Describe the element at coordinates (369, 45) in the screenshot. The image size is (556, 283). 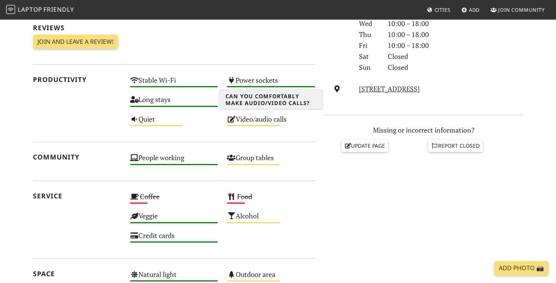
I see `div: Fri` at that location.